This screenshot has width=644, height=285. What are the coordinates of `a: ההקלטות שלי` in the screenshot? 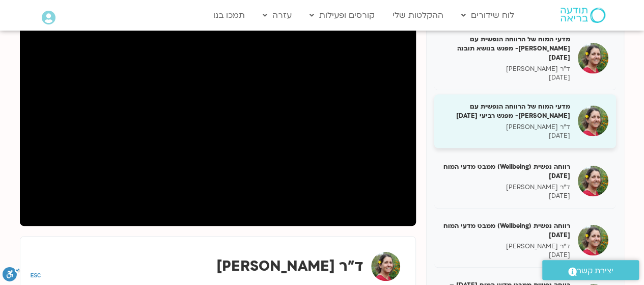 It's located at (418, 15).